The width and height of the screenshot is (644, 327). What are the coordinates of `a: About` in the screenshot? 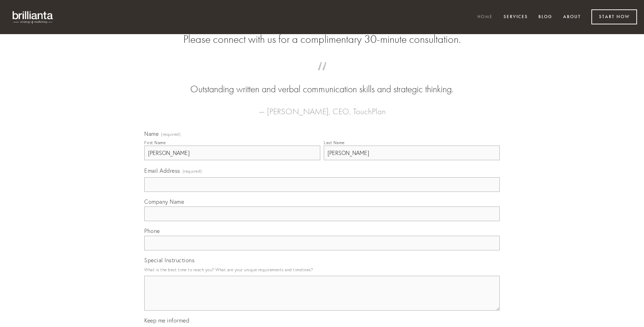 It's located at (572, 17).